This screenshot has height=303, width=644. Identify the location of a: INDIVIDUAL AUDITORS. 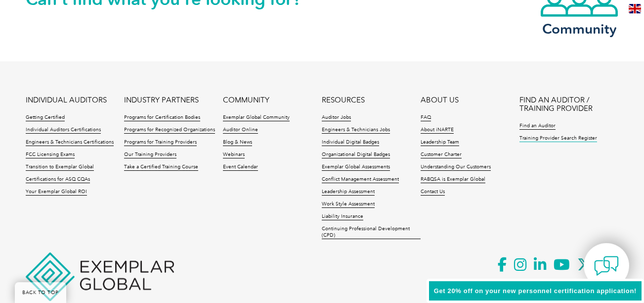
(66, 100).